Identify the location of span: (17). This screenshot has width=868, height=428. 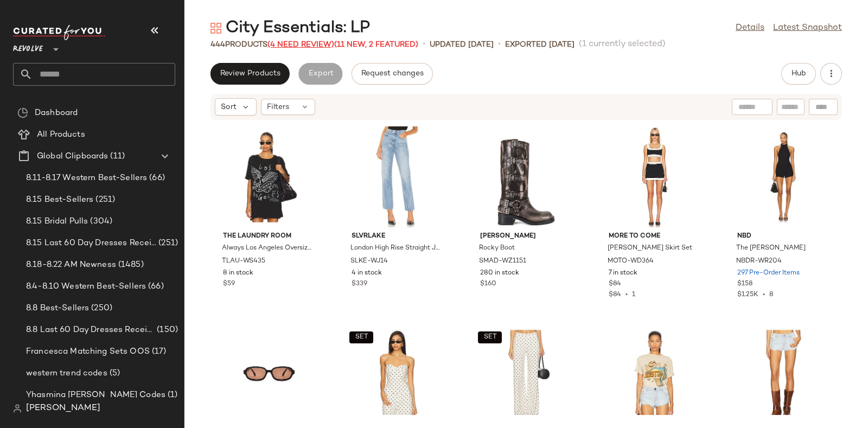
(158, 351).